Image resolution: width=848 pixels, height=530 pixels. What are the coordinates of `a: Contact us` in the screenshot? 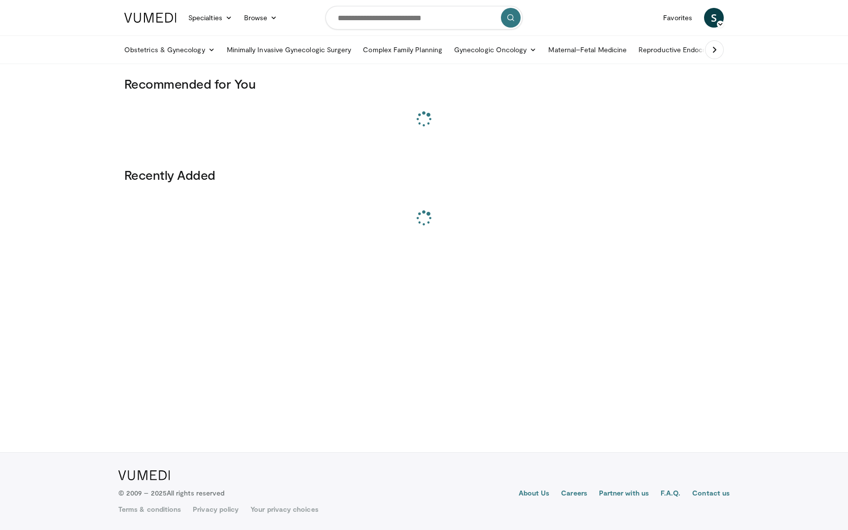 It's located at (711, 494).